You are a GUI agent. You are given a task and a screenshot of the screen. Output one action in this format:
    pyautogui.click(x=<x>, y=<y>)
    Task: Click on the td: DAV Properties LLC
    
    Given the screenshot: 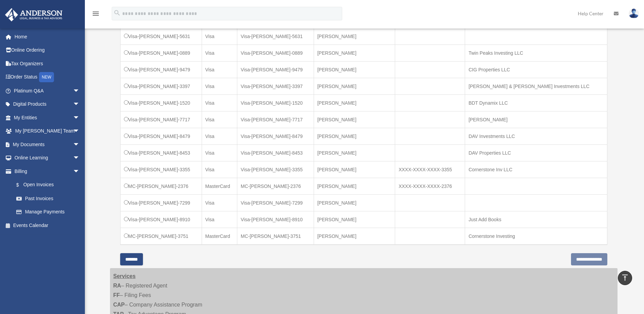 What is the action you would take?
    pyautogui.click(x=536, y=152)
    